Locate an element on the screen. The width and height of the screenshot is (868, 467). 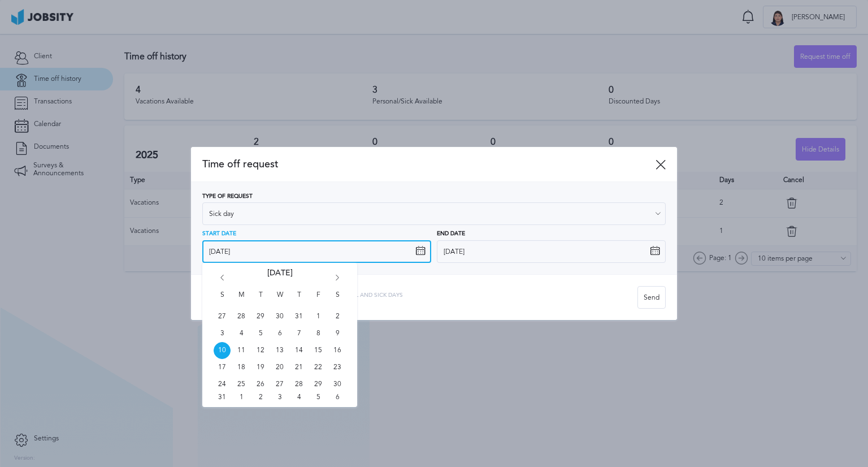
span: Mon Aug 25 2025 is located at coordinates (242, 384).